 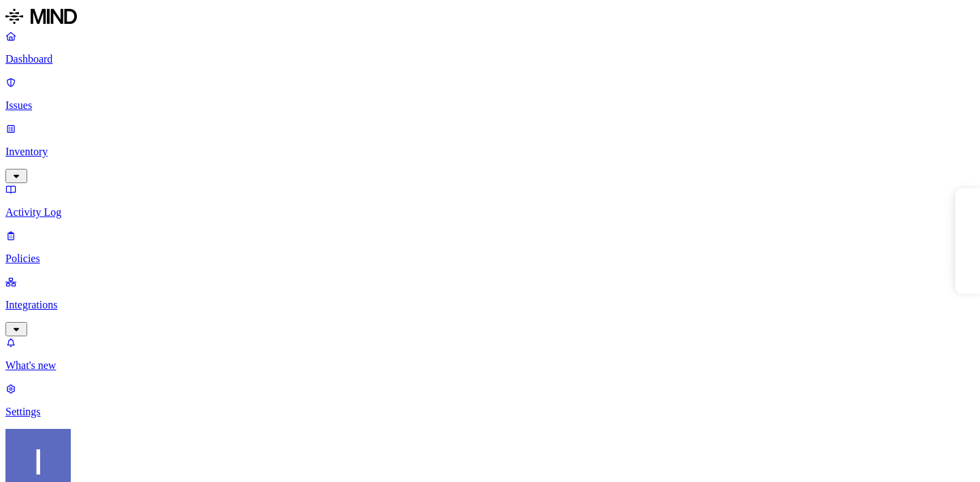 What do you see at coordinates (490, 354) in the screenshot?
I see `a: What's new` at bounding box center [490, 354].